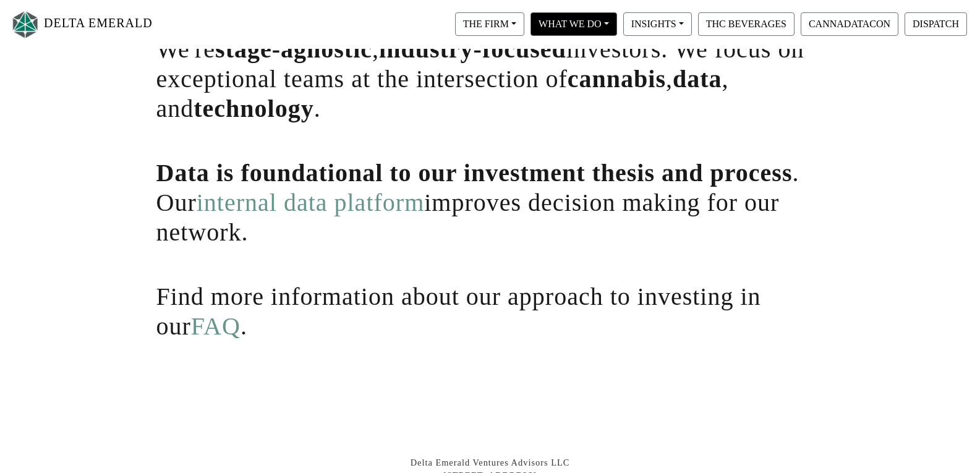  Describe the element at coordinates (310, 202) in the screenshot. I see `a: internal data platform` at that location.